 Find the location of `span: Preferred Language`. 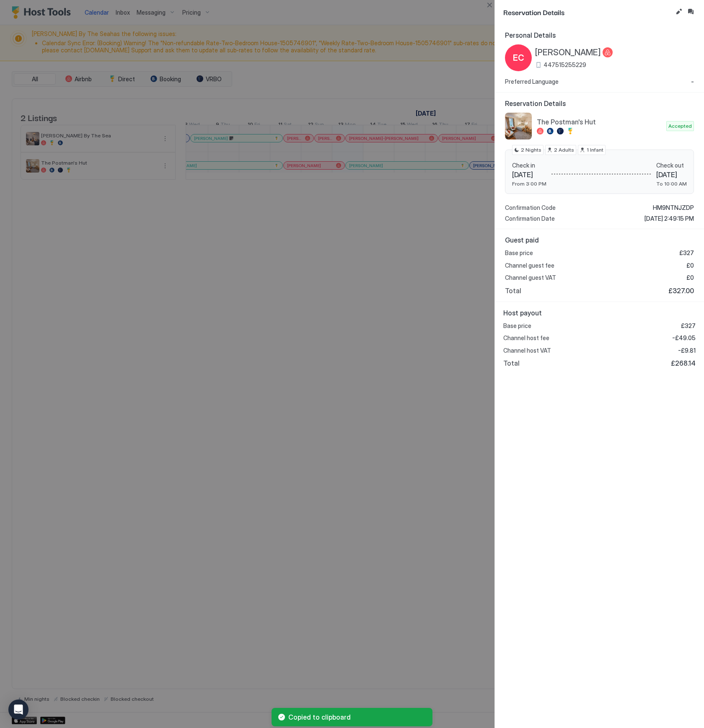

span: Preferred Language is located at coordinates (531, 82).